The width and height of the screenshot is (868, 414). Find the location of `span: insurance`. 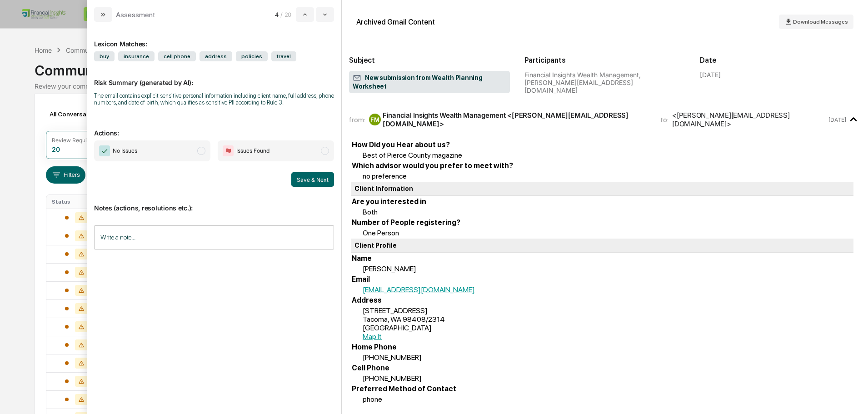

span: insurance is located at coordinates (136, 57).